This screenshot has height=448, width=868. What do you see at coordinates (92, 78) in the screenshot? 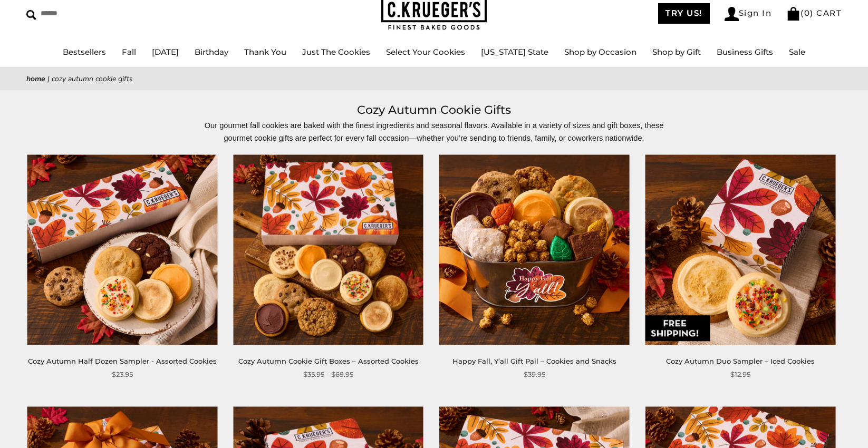
I see `span: Cozy Autumn Cookie Gifts` at bounding box center [92, 78].